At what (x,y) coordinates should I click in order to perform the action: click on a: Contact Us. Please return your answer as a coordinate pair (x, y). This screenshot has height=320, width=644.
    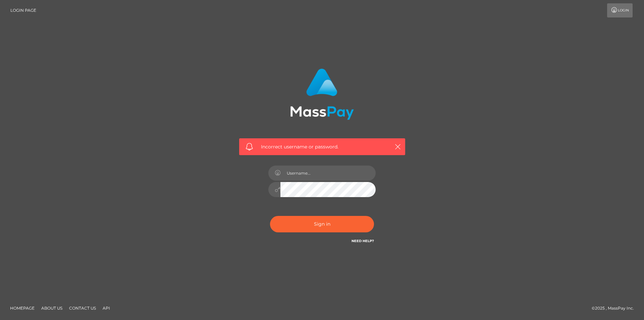
    Looking at the image, I should click on (83, 308).